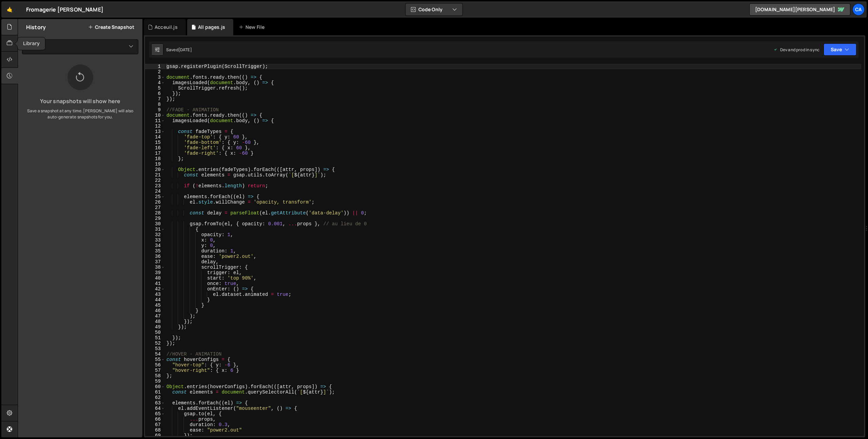 This screenshot has width=868, height=439. What do you see at coordinates (155, 256) in the screenshot?
I see `div: 36` at bounding box center [155, 256].